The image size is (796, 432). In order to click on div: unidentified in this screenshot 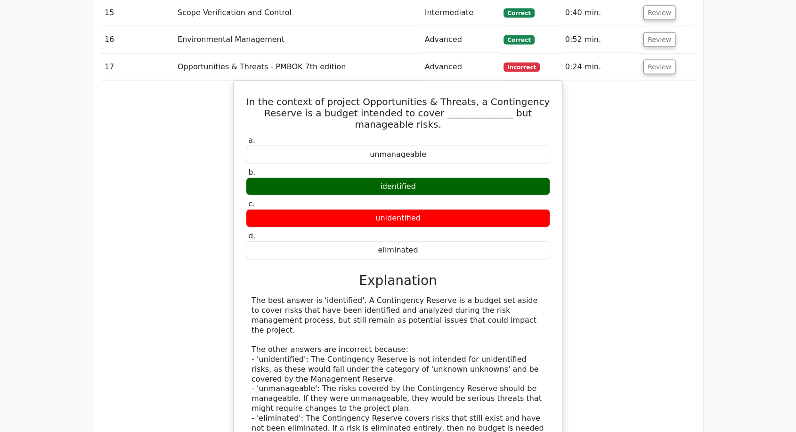, I will do `click(398, 218)`.